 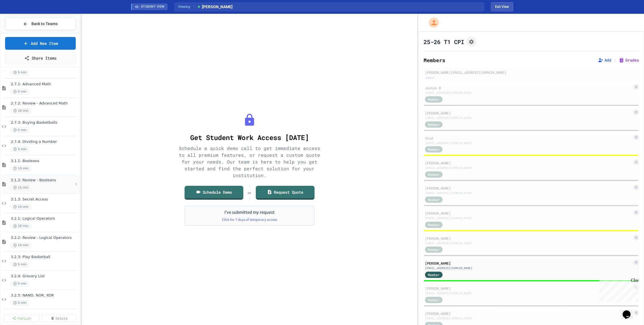 What do you see at coordinates (40, 58) in the screenshot?
I see `a: Share Items` at bounding box center [40, 58].